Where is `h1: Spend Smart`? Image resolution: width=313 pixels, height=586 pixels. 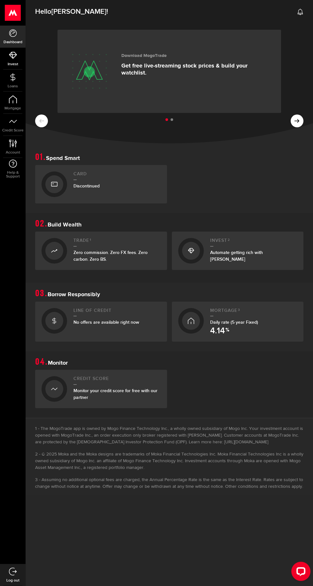
h1: Spend Smart is located at coordinates (169, 157).